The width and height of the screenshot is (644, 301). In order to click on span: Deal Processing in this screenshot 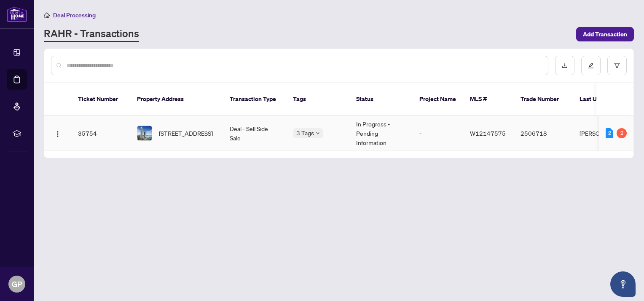, I will do `click(74, 15)`.